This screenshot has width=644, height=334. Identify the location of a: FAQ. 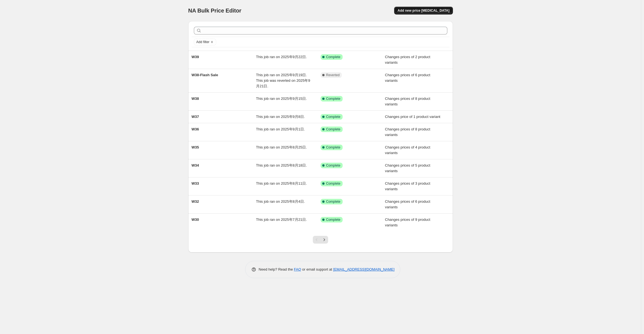
(297, 269).